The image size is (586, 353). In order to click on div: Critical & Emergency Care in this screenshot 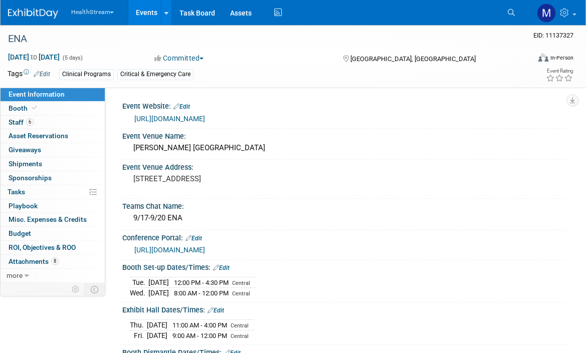, I will do `click(155, 74)`.